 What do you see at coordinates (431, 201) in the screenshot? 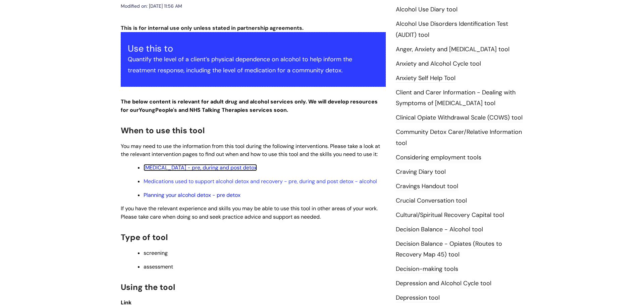
I see `a: Crucial Conversation tool` at bounding box center [431, 201].